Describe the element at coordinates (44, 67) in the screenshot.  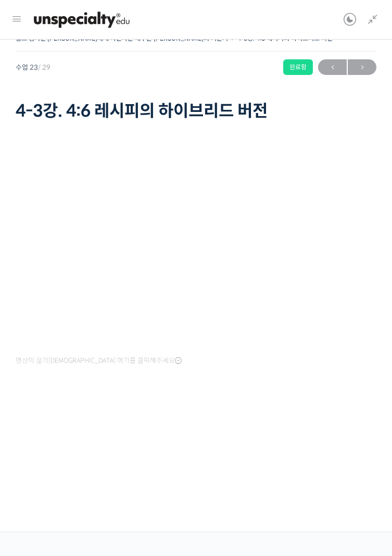
I see `span: / 29` at that location.